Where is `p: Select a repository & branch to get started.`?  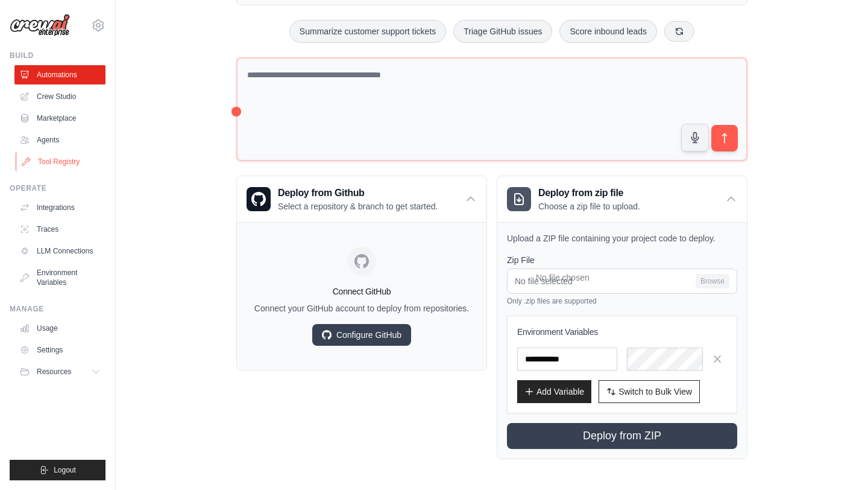
p: Select a repository & branch to get started. is located at coordinates (357, 206).